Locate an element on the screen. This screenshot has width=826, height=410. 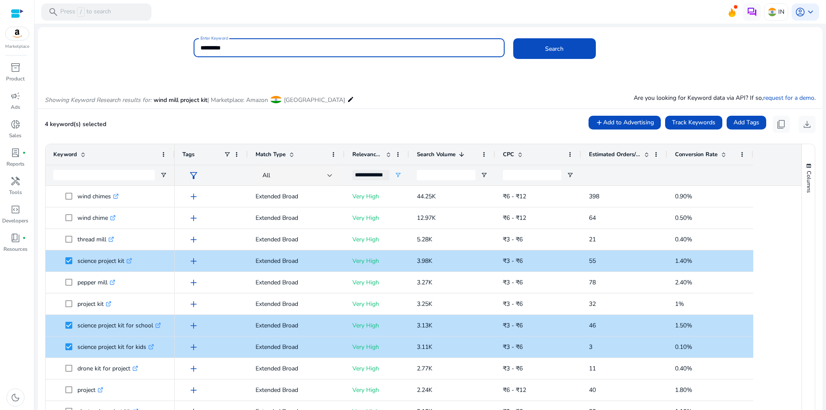
a: request for a demo is located at coordinates (788, 98).